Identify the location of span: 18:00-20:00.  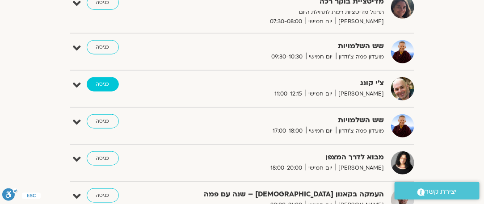
(286, 168).